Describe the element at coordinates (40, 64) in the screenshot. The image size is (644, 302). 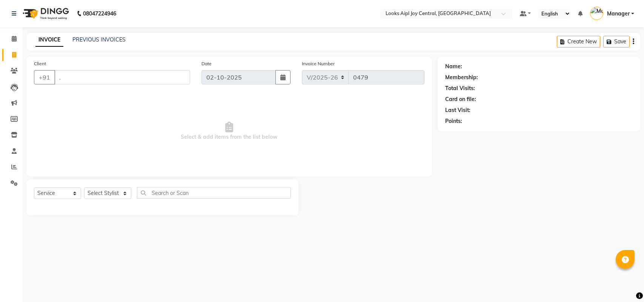
I see `label: Client` at that location.